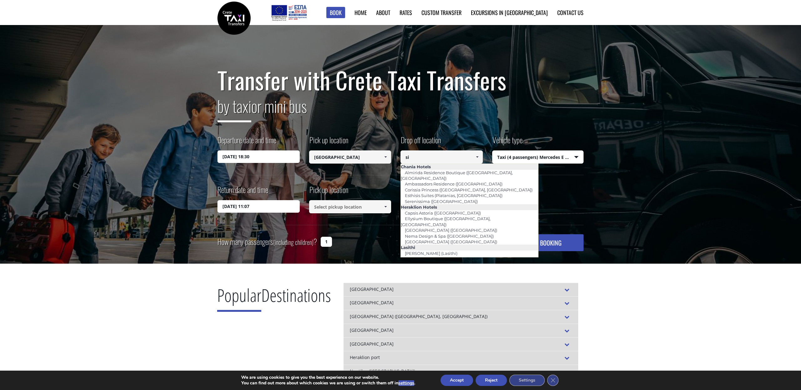 The height and width of the screenshot is (390, 801). What do you see at coordinates (234, 17) in the screenshot?
I see `a: Crete Taxi Transfers | Safe Taxi Transfer Services from to Heraklion Airport, Chania Airport, Ret...` at bounding box center [234, 17].